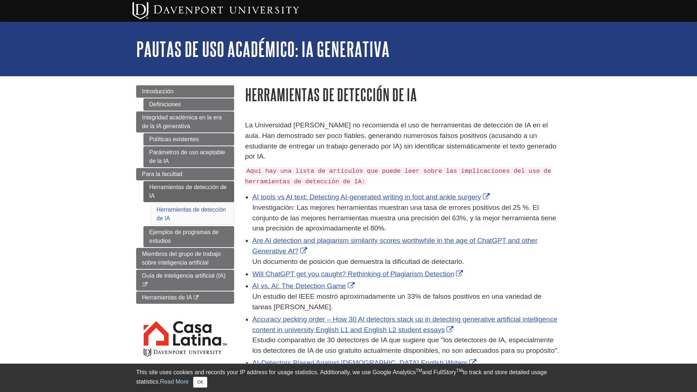 The height and width of the screenshot is (392, 697). I want to click on div: Estudio comparativo de 30 detectores de IA que sugiere que "los detectores de IA, especialmente l..., so click(407, 346).